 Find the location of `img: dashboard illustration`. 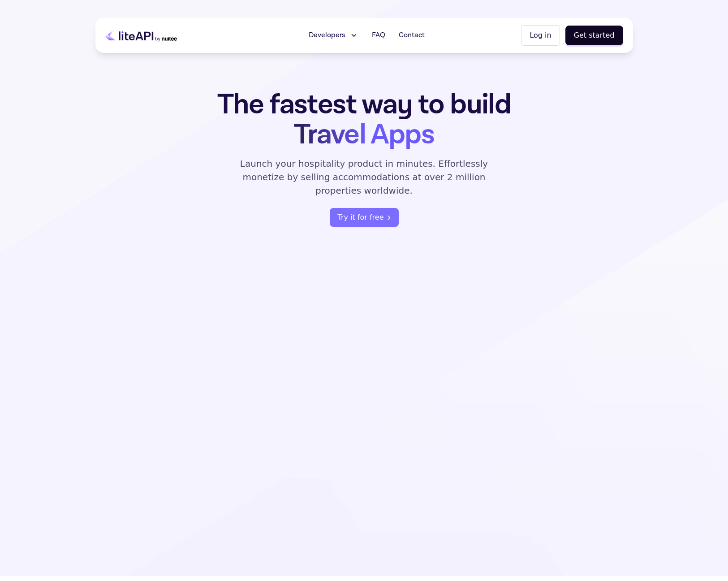

img: dashboard illustration is located at coordinates (364, 405).